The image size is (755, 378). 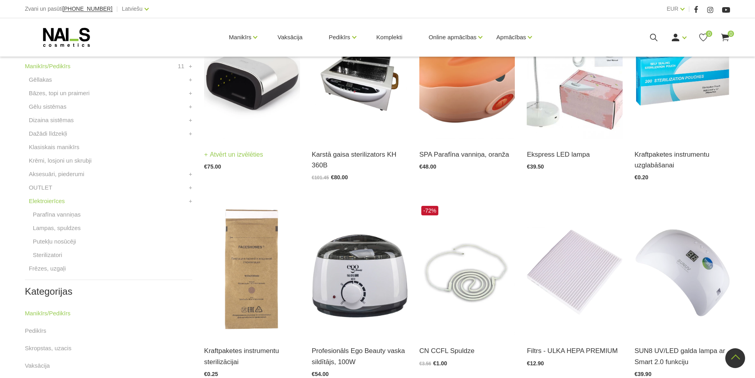 What do you see at coordinates (574, 269) in the screenshot?
I see `a: Filtrs paredzēts manikīra putekļu savācējam PREMIUM...` at bounding box center [574, 269].